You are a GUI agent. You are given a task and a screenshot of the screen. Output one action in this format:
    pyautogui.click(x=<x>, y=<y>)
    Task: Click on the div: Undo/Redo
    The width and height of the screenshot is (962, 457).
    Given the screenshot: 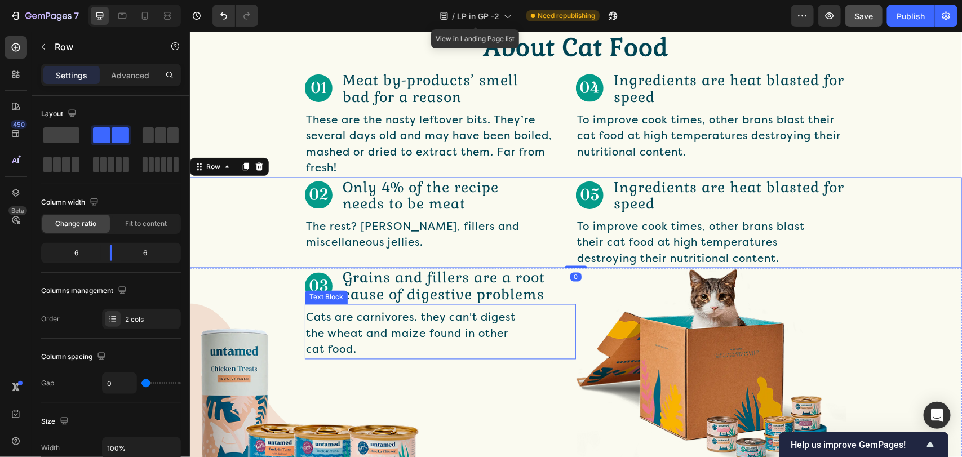 What is the action you would take?
    pyautogui.click(x=235, y=16)
    